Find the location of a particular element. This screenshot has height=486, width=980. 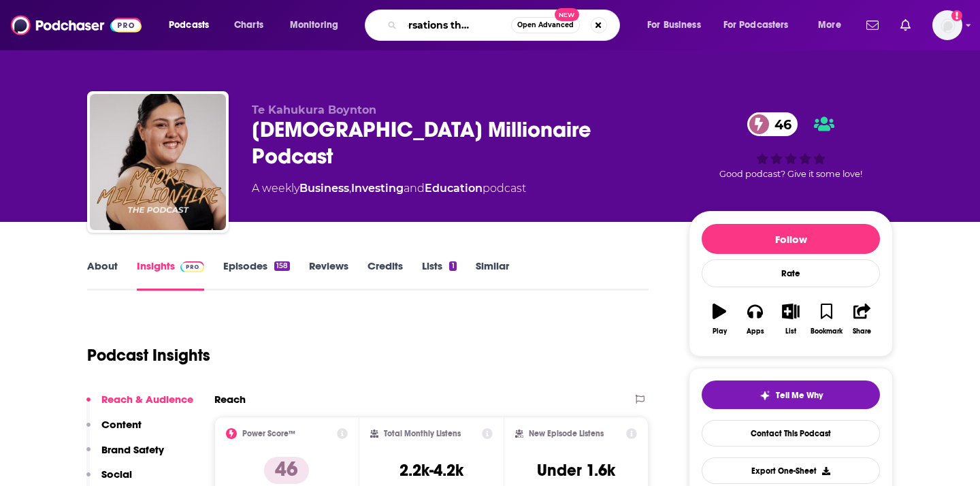

span: More is located at coordinates (830, 25).